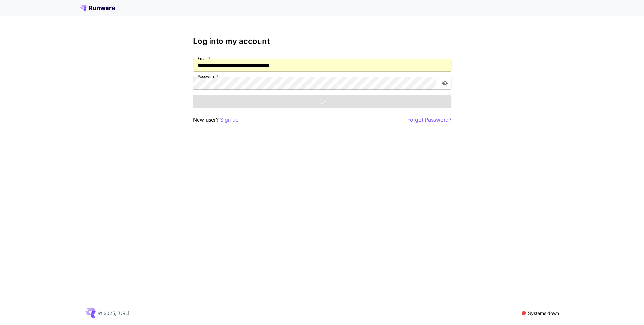  Describe the element at coordinates (208, 76) in the screenshot. I see `label: Password` at that location.